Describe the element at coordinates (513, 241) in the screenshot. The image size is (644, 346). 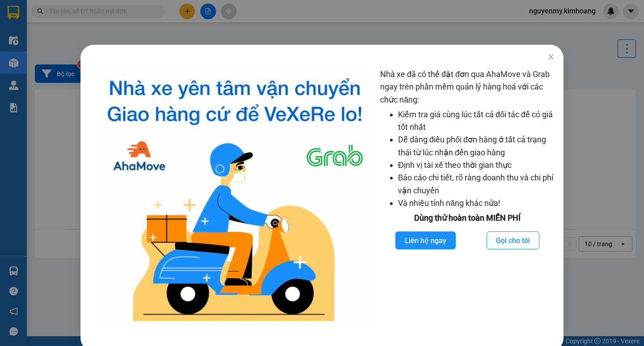
I see `span: Gọi cho tôi` at that location.